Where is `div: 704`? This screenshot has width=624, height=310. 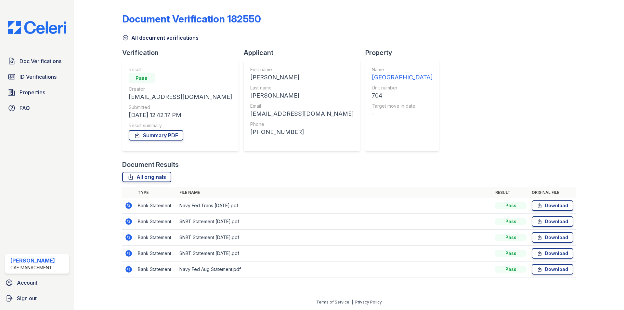 div: 704 is located at coordinates (402, 96).